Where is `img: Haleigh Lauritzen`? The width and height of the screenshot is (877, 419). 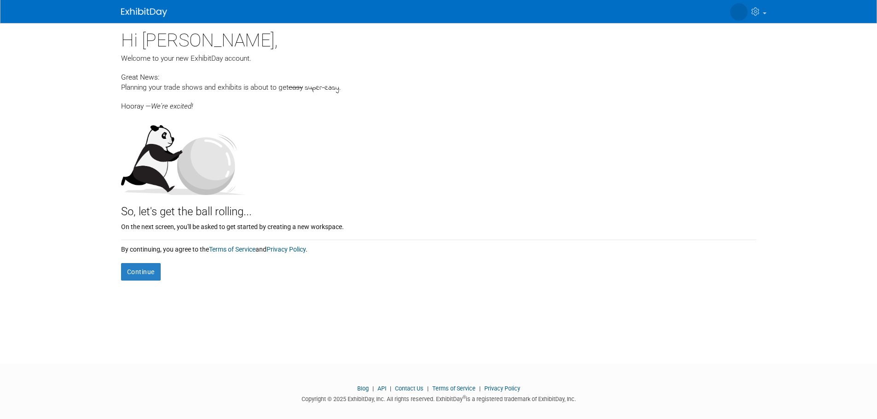 img: Haleigh Lauritzen is located at coordinates (739, 12).